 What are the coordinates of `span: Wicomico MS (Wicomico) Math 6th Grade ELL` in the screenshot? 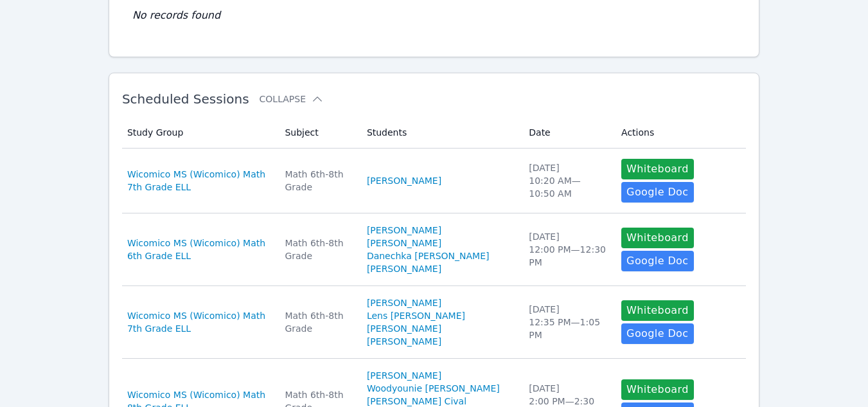 It's located at (199, 250).